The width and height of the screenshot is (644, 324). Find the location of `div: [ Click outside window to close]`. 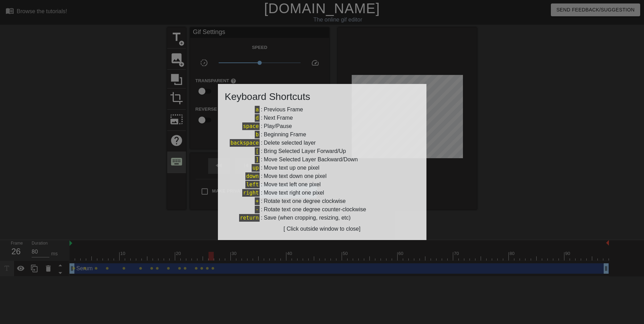

div: [ Click outside window to close] is located at coordinates (322, 229).